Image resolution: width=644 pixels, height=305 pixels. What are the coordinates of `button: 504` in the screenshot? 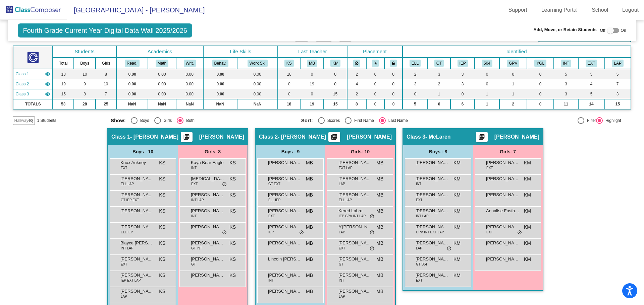 It's located at (487, 64).